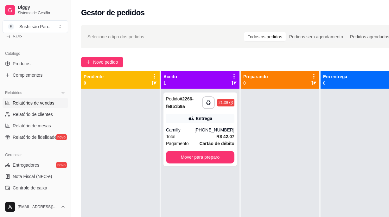 Image resolution: width=389 pixels, height=217 pixels. What do you see at coordinates (32, 176) in the screenshot?
I see `span: Nota Fiscal (NFC-e)` at bounding box center [32, 176].